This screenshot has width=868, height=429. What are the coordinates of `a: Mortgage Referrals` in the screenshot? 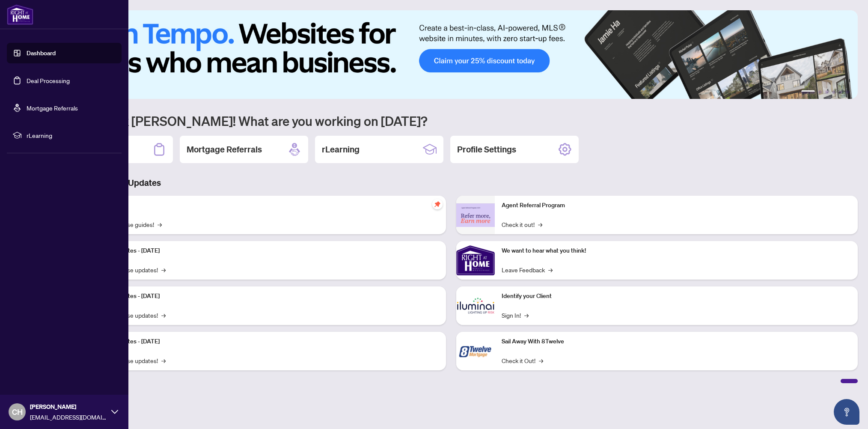 It's located at (52, 108).